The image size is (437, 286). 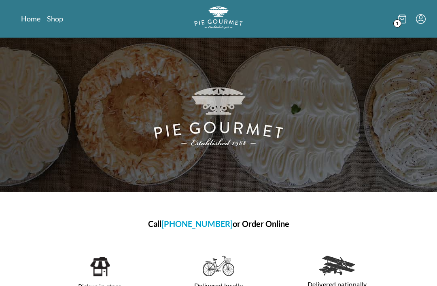 What do you see at coordinates (337, 265) in the screenshot?
I see `img: delivered nationally` at bounding box center [337, 265].